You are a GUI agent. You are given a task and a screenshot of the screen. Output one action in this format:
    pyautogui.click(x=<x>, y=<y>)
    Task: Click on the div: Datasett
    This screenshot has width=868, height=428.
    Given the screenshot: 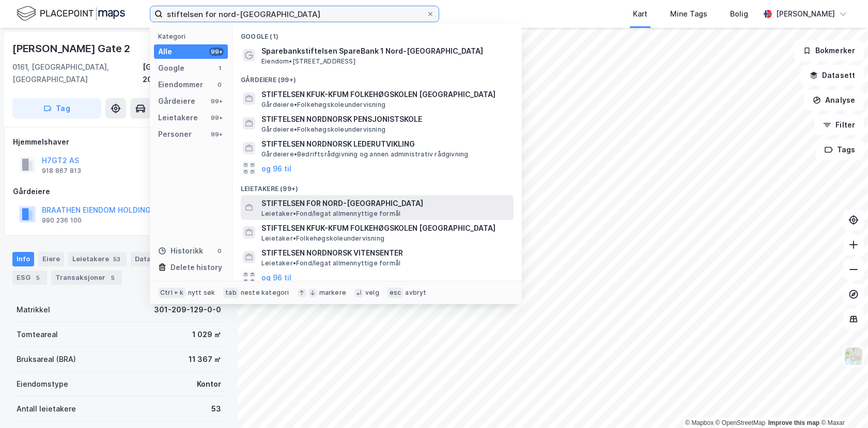 What is the action you would take?
    pyautogui.click(x=156, y=259)
    